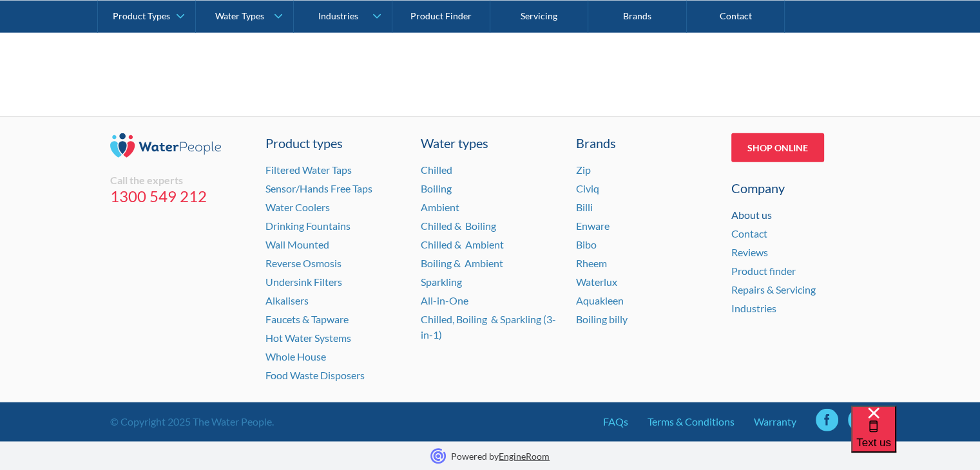 Image resolution: width=980 pixels, height=470 pixels. Describe the element at coordinates (179, 197) in the screenshot. I see `a: 1300 549 212` at that location.